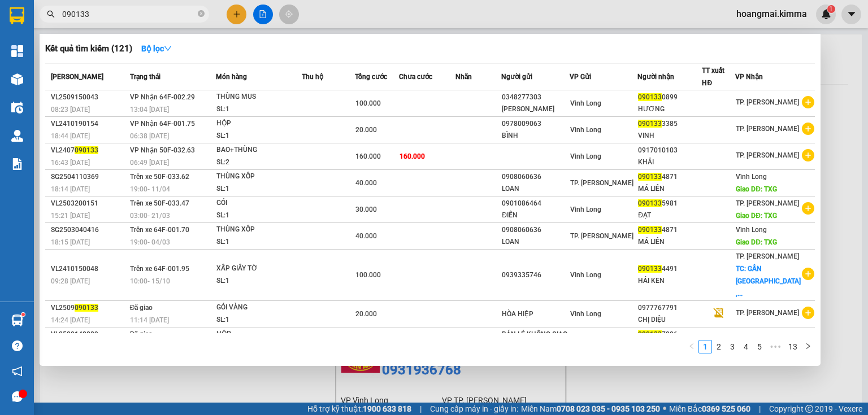  Describe the element at coordinates (142, 71) in the screenshot. I see `div: 0947286916` at that location.